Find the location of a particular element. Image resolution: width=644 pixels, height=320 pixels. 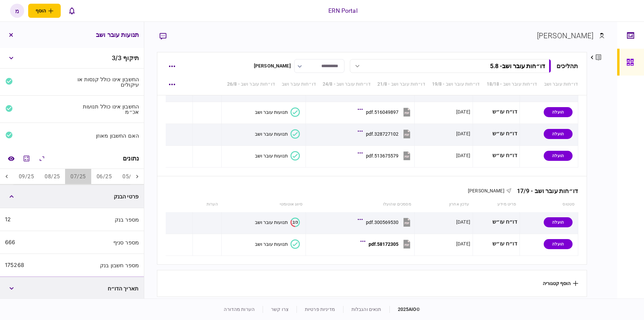

div: האם החשבון מאוזן is located at coordinates (107, 136).